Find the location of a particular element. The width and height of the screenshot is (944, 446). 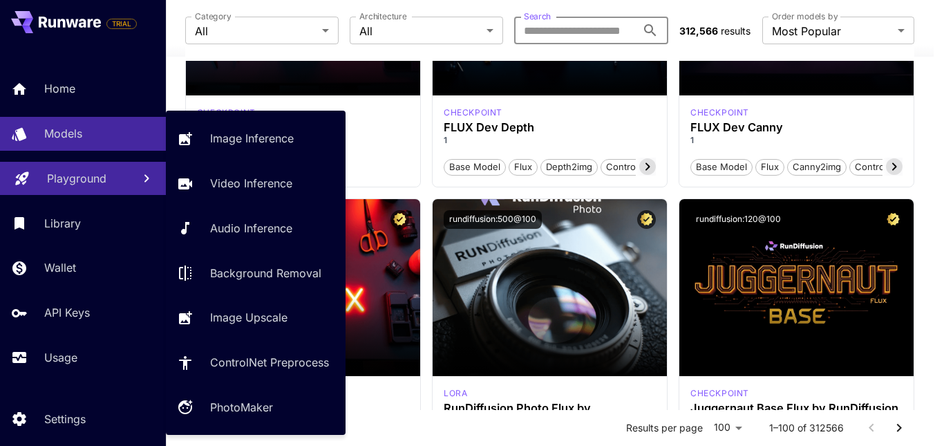

span: 312,566 is located at coordinates (699, 30).